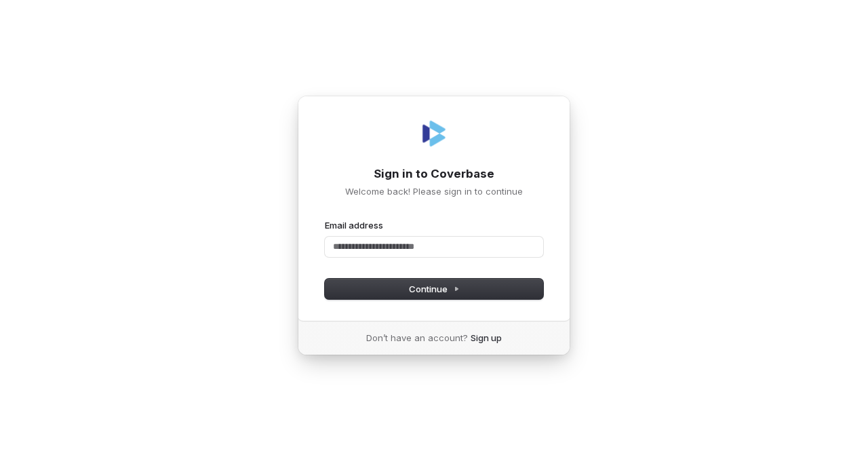  Describe the element at coordinates (417, 337) in the screenshot. I see `span: Don’t have an account?` at that location.